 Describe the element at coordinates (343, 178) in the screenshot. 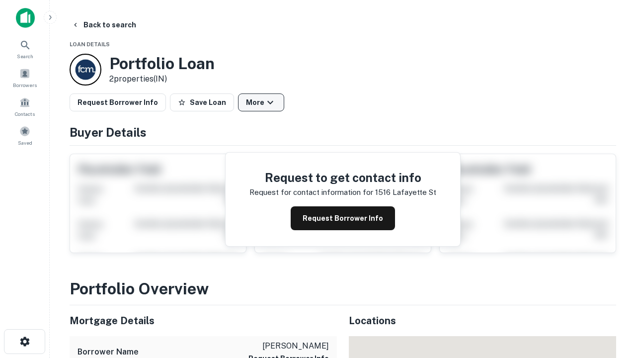

I see `h4: Request to get contact info` at that location.